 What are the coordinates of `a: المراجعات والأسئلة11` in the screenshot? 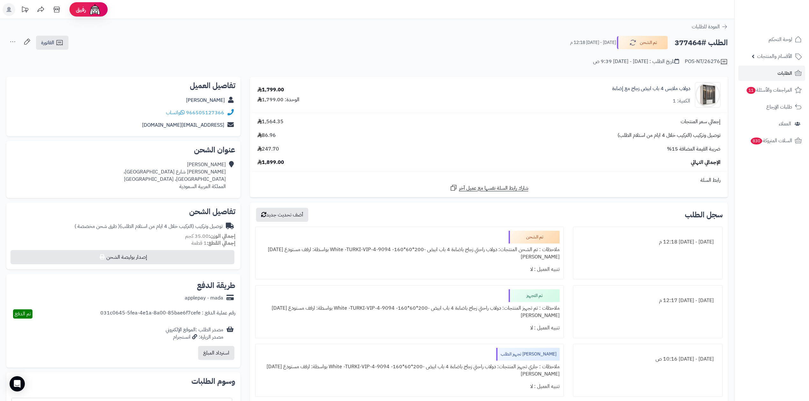 It's located at (772, 90).